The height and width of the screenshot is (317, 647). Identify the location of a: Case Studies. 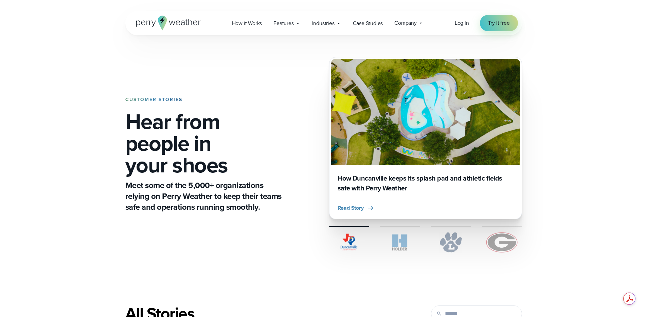
(368, 23).